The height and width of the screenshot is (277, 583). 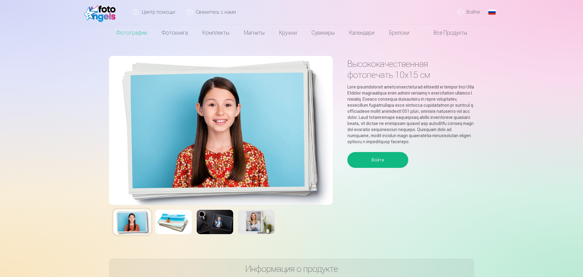 What do you see at coordinates (175, 33) in the screenshot?
I see `a: Фотокнига` at bounding box center [175, 33].